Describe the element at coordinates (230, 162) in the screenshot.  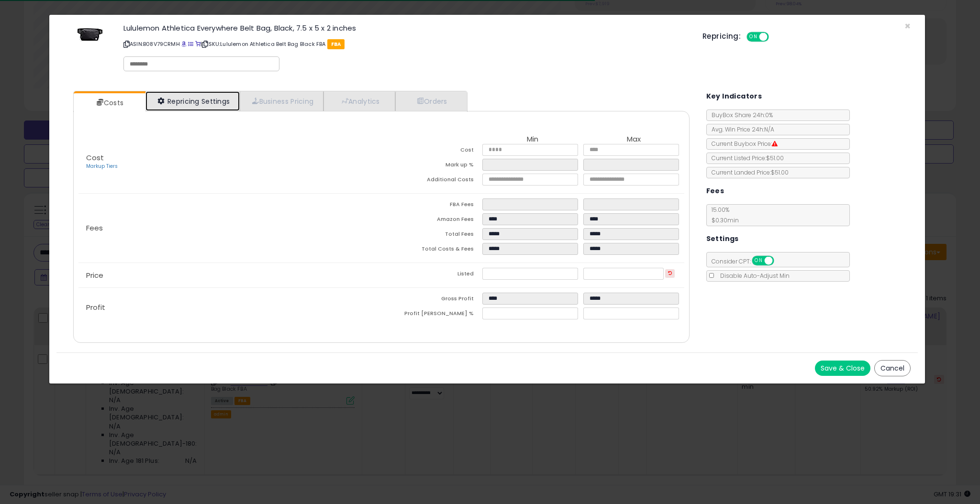
I see `p: Cost` at that location.